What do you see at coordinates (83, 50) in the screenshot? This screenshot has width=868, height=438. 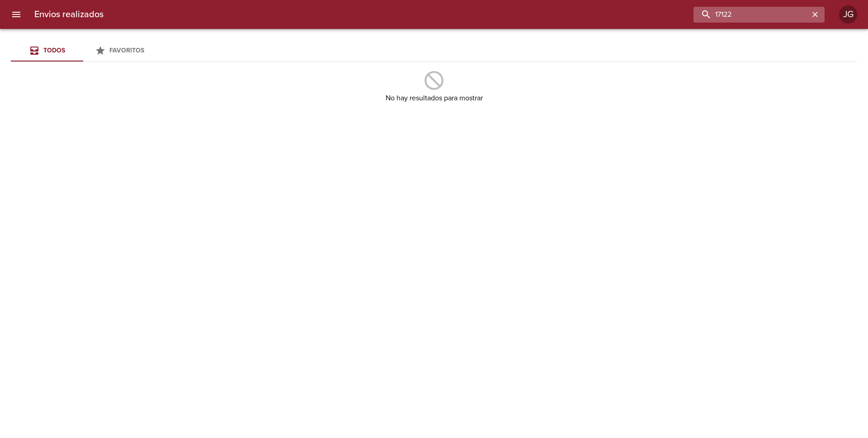 I see `div: Tabs Envios` at bounding box center [83, 50].